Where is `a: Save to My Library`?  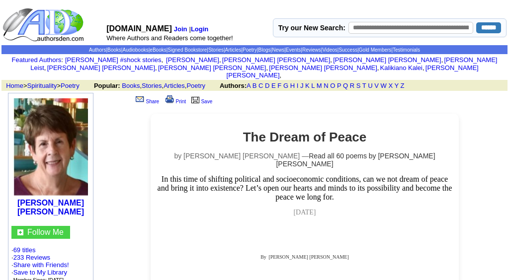
a: Save to My Library is located at coordinates (40, 272).